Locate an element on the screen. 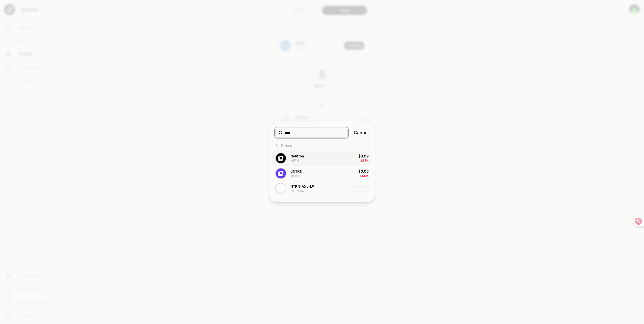  div: Neutron is located at coordinates (297, 156).